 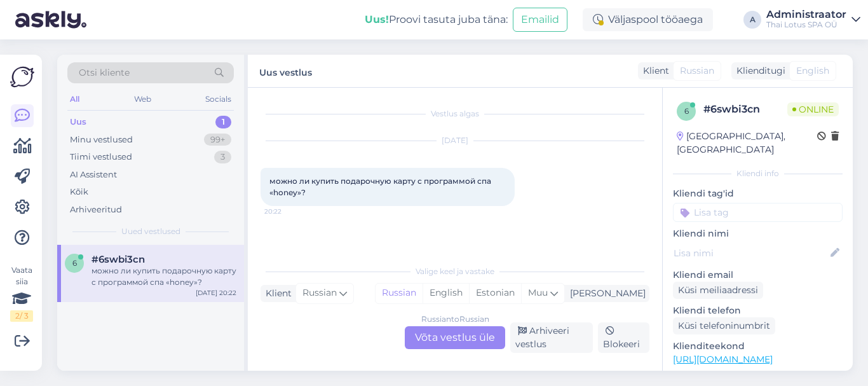 I want to click on div: Russian, so click(x=399, y=293).